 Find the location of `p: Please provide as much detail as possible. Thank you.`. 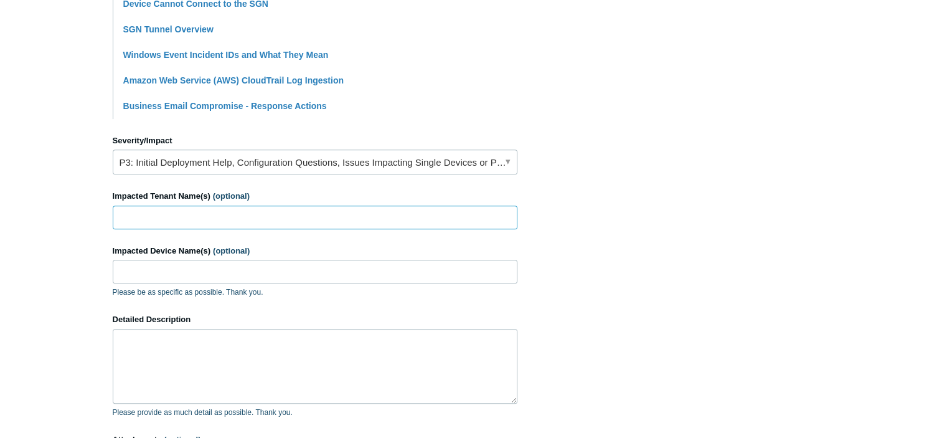

p: Please provide as much detail as possible. Thank you. is located at coordinates (315, 412).